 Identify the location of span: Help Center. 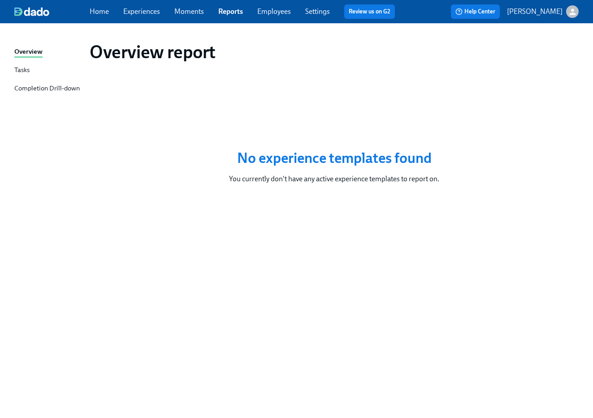
(475, 12).